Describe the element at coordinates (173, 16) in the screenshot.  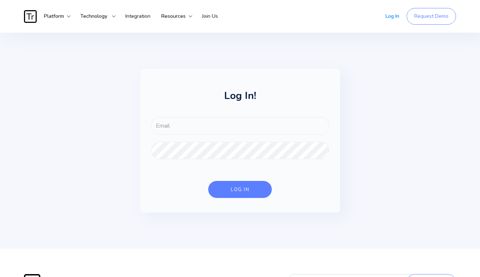
I see `strong: Resources` at that location.